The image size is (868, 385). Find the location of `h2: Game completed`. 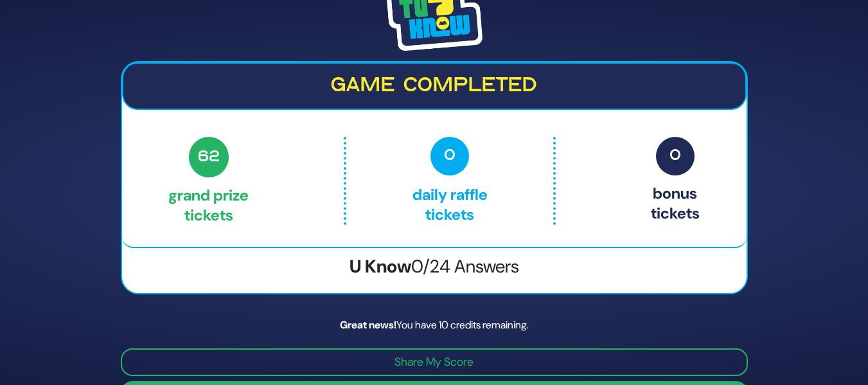

h2: Game completed is located at coordinates (434, 86).